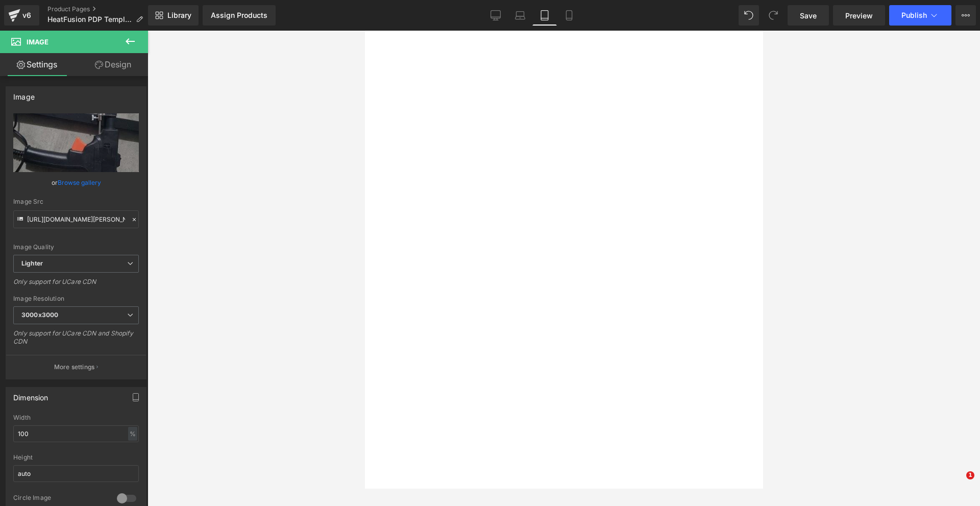 Image resolution: width=980 pixels, height=506 pixels. What do you see at coordinates (21, 15) in the screenshot?
I see `a: v6` at bounding box center [21, 15].